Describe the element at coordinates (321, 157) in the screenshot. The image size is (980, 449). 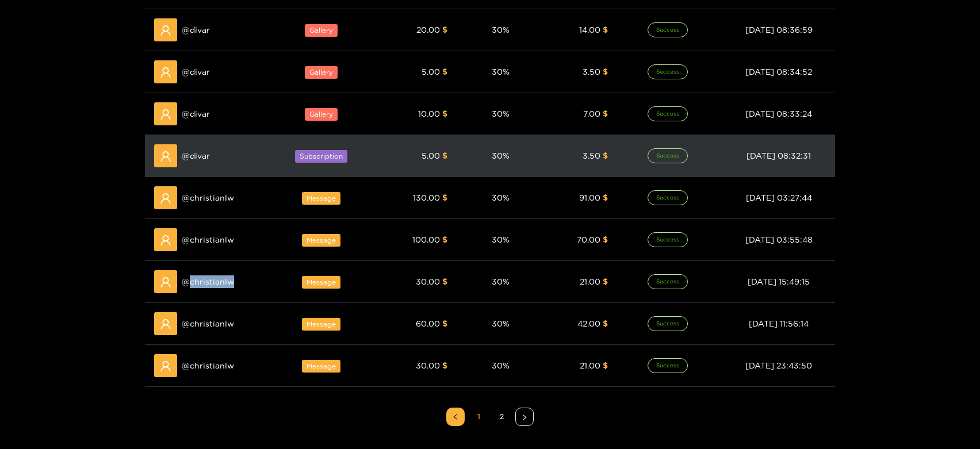
I see `span: Subscription` at that location.